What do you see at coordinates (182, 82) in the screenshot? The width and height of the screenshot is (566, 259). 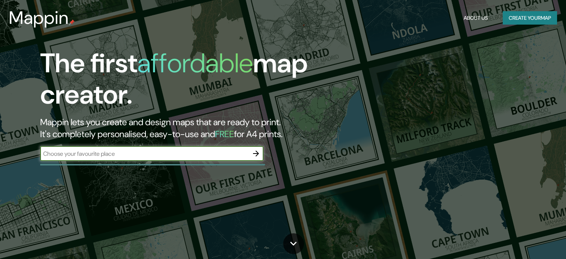 I see `h1: The first map creator.` at bounding box center [182, 82].